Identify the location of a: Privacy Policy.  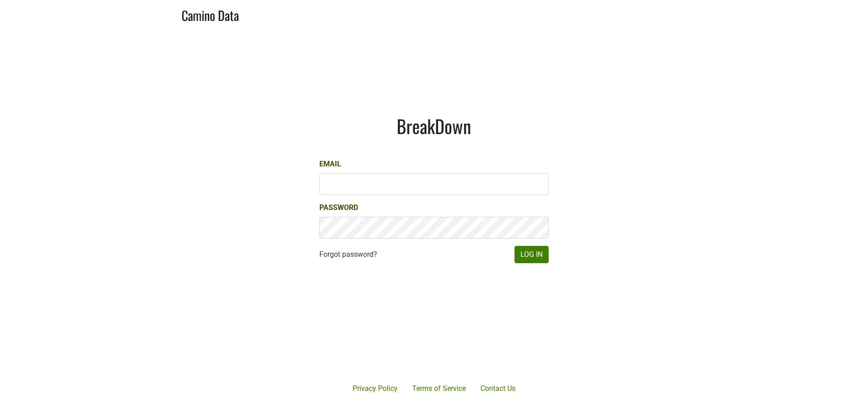
(375, 389).